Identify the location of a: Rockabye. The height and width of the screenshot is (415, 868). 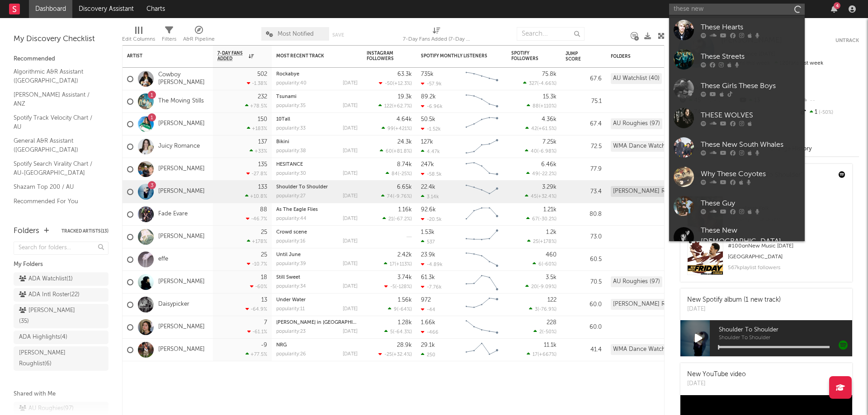
(288, 74).